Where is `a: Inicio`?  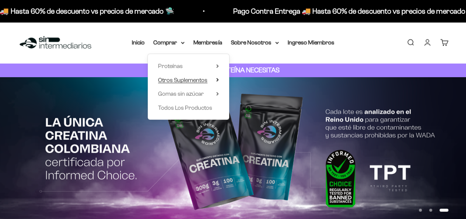 a: Inicio is located at coordinates (138, 42).